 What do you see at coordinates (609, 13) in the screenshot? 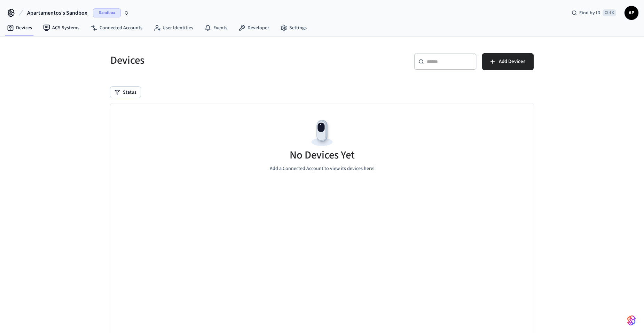
I see `span: Ctrl K` at bounding box center [609, 13].